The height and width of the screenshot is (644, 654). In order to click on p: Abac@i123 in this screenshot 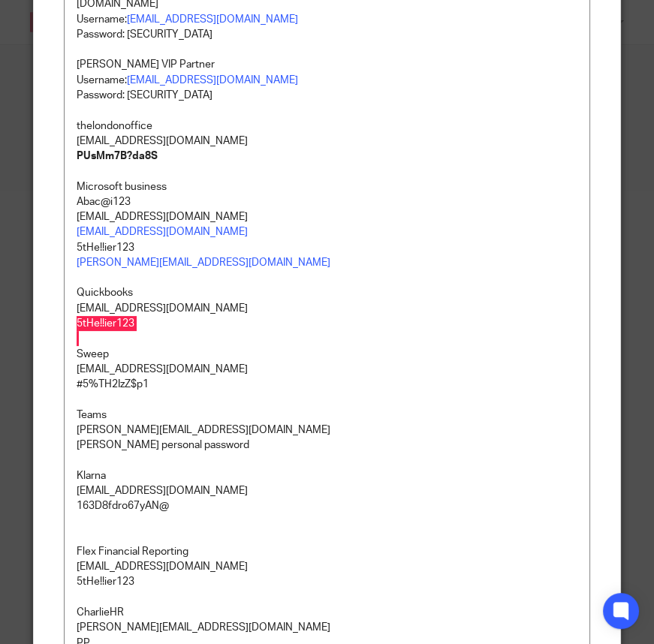, I will do `click(327, 202)`.